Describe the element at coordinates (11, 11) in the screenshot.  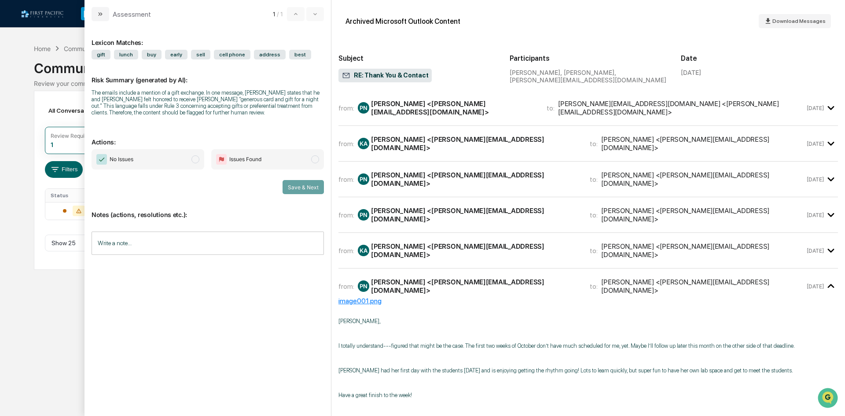
I see `img: f2157a4c-a0d3-4daa-907e-bb6f0de503a5-1751232295721` at that location.